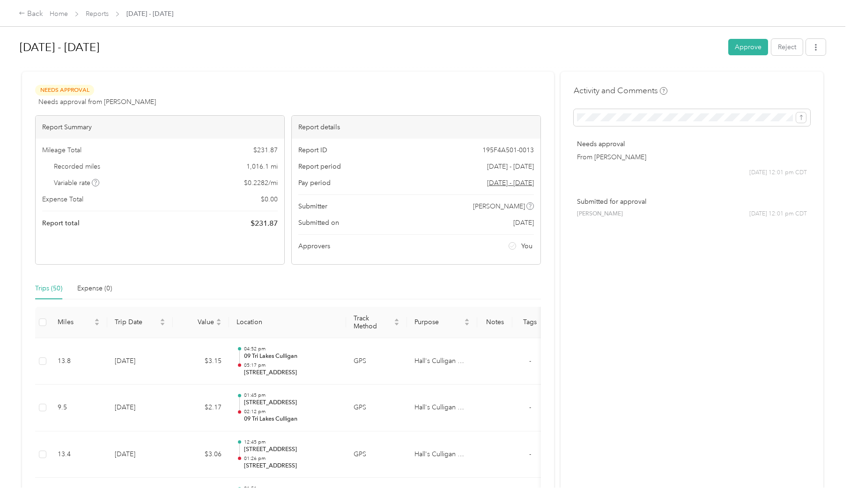 The image size is (850, 504). I want to click on span: Approvers, so click(314, 245).